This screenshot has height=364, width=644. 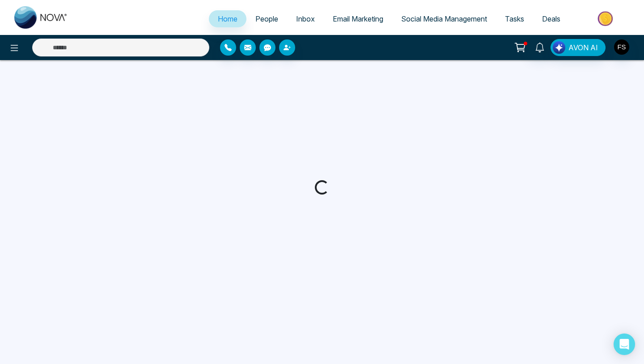 I want to click on a: Email Marketing, so click(x=358, y=19).